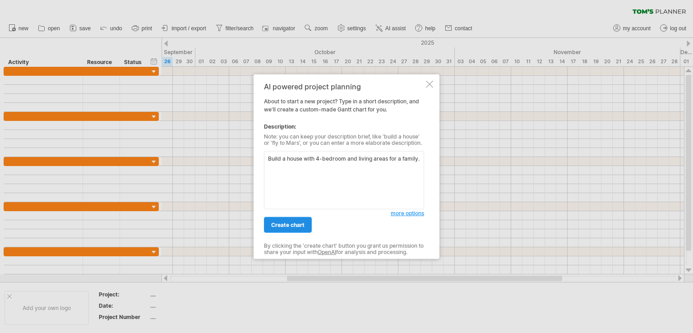 Image resolution: width=693 pixels, height=333 pixels. Describe the element at coordinates (344, 166) in the screenshot. I see `div: About to start a new project? Type in a short description, and we'll create a custom-made Gantt c...` at that location.